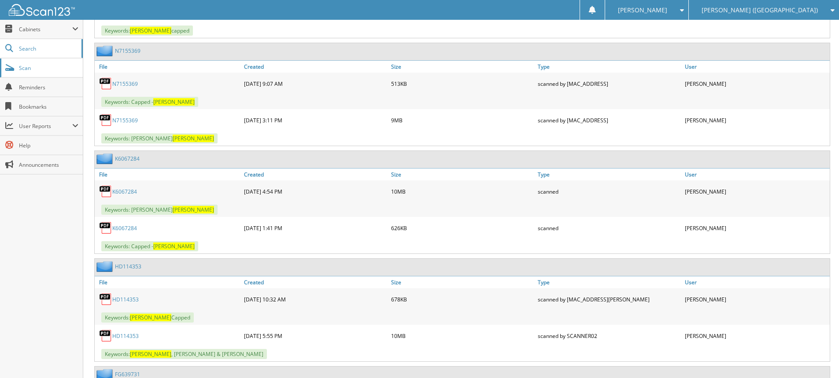 The height and width of the screenshot is (378, 839). I want to click on span: Announcements, so click(48, 165).